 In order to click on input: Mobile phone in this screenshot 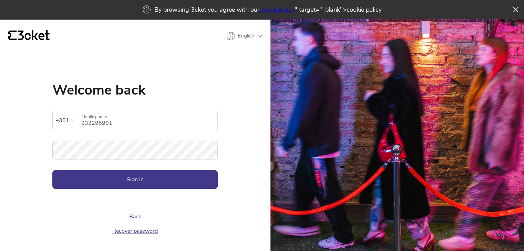, I will do `click(149, 121)`.